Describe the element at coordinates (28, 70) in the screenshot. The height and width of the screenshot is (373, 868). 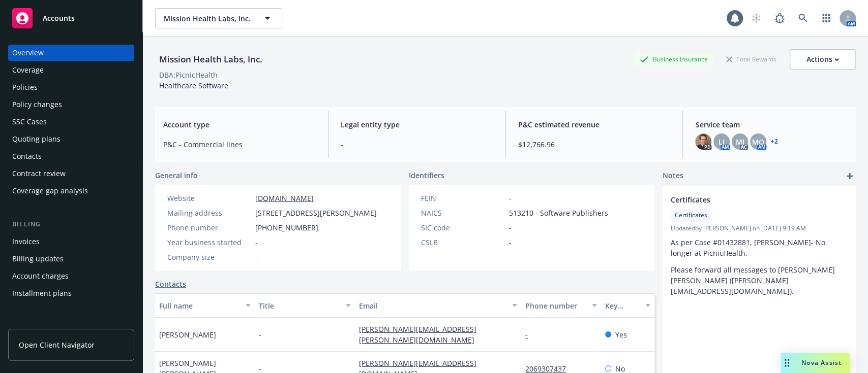
I see `div: Coverage` at that location.